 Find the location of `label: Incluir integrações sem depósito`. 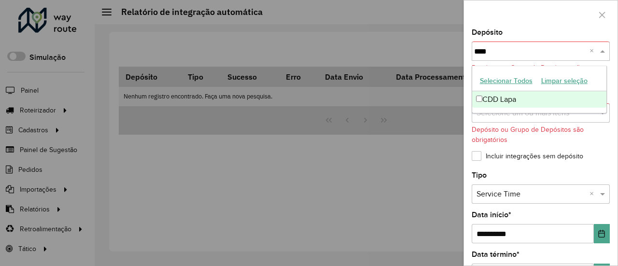

label: Incluir integrações sem depósito is located at coordinates (528, 156).